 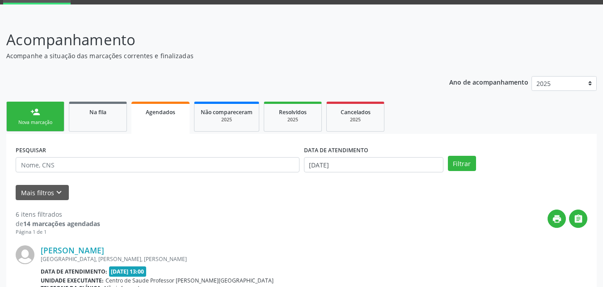 What do you see at coordinates (374, 165) in the screenshot?
I see `input: Selecione um intervalo` at bounding box center [374, 165].